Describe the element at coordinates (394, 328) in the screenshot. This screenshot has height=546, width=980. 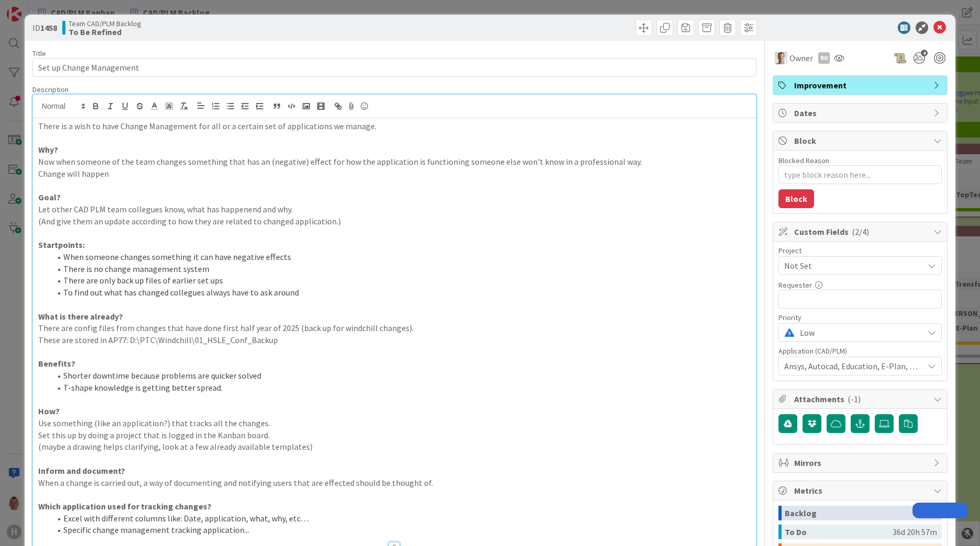
I see `p: There are config files from changes that have done first half year of 2025 (back up for windchill...` at that location.